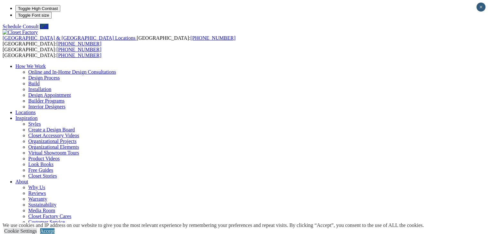 The width and height of the screenshot is (488, 234). I want to click on a: Reviews, so click(37, 193).